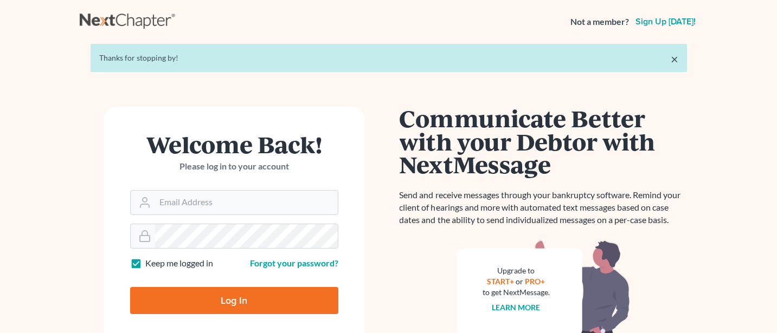 This screenshot has height=333, width=777. What do you see at coordinates (234, 144) in the screenshot?
I see `h1: Welcome Back!` at bounding box center [234, 144].